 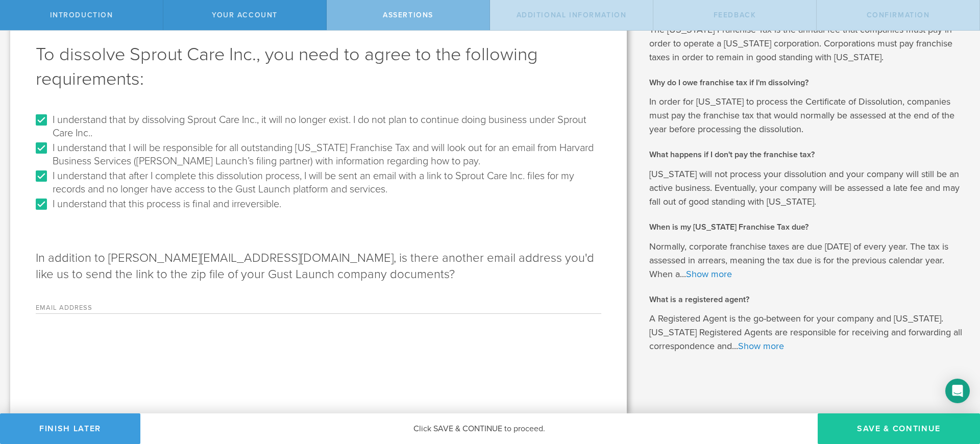 I want to click on label: I understand that after I complete this dissolution process, I will be sent an email with a link ..., so click(x=326, y=182).